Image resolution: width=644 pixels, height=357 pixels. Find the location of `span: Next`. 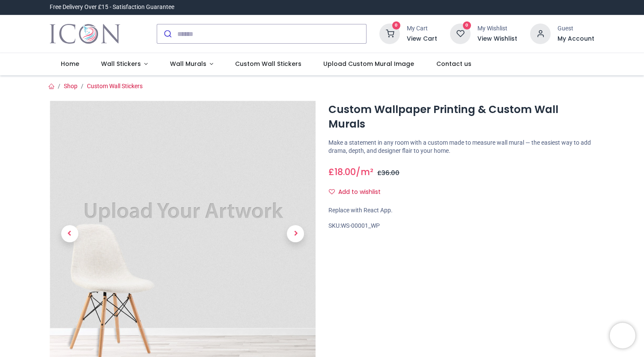

span: Next is located at coordinates (296, 234).